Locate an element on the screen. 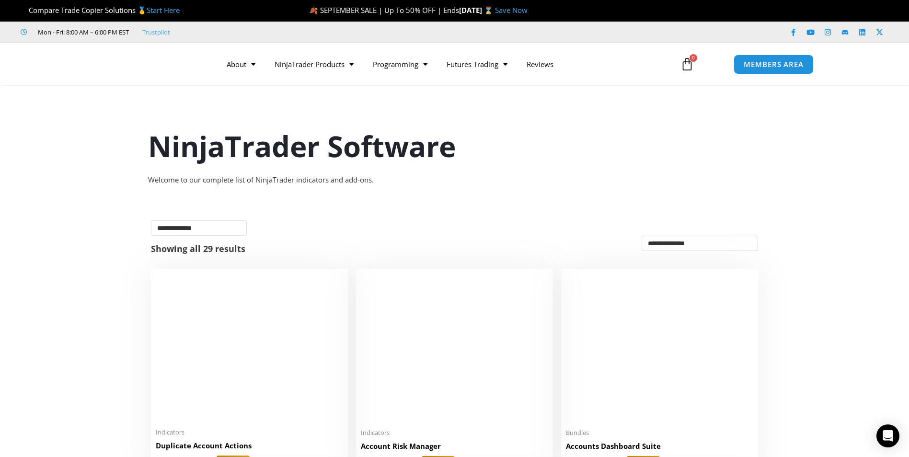  a: 0 is located at coordinates (687, 64).